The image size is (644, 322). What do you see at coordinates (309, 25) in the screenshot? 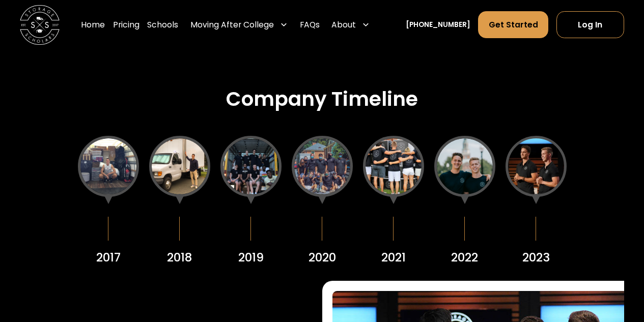
I see `a: FAQs` at bounding box center [309, 25].